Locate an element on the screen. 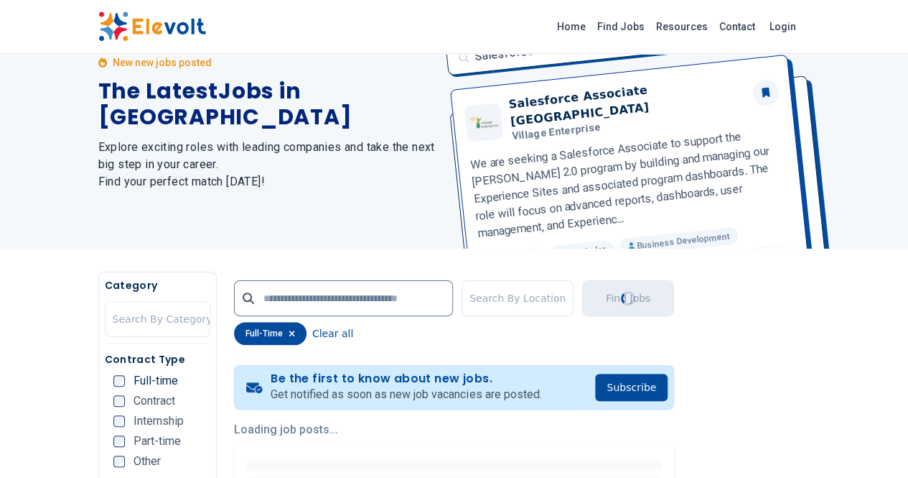 This screenshot has width=908, height=478. button: Clear all is located at coordinates (332, 333).